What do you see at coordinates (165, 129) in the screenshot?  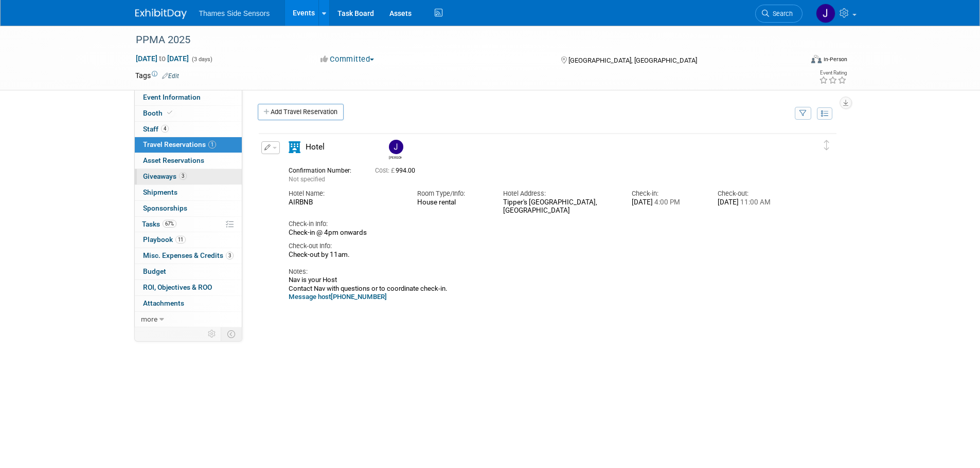 I see `span: 4` at bounding box center [165, 129].